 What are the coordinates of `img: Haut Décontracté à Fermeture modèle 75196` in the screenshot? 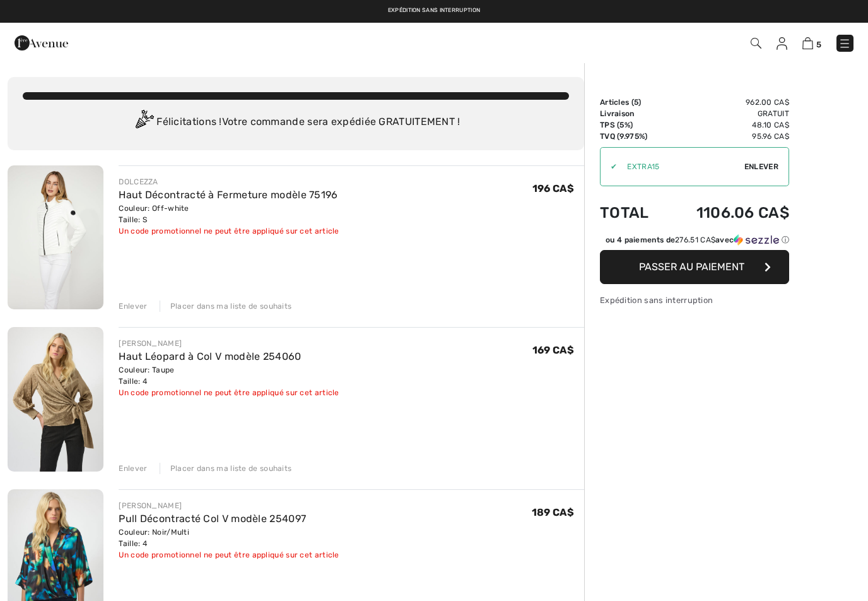 It's located at (55, 238).